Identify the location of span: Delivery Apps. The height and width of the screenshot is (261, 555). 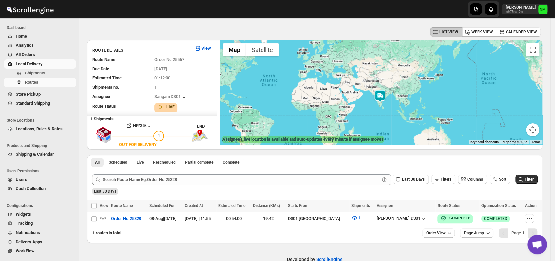
(29, 242).